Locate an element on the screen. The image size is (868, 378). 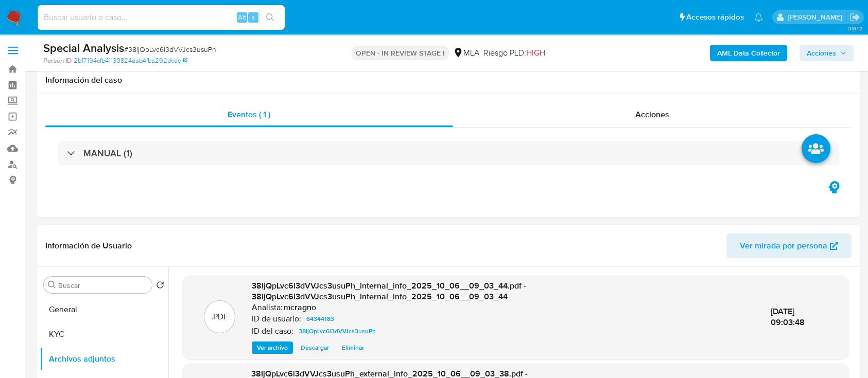
input: Buscar usuario o caso... is located at coordinates (161, 17).